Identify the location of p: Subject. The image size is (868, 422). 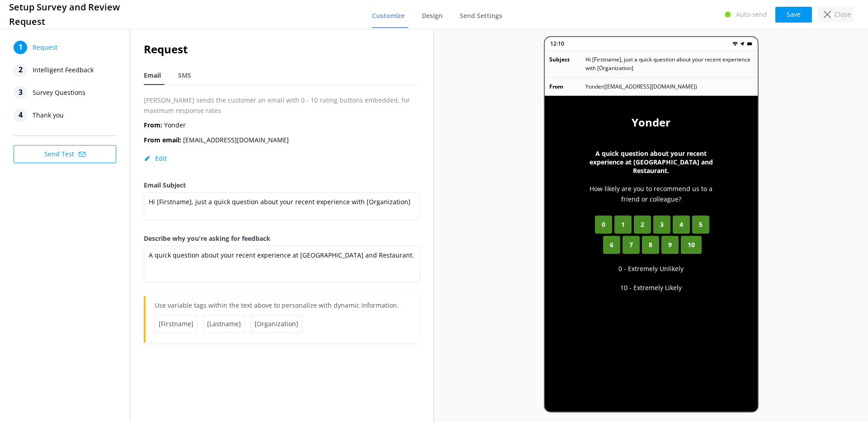
(567, 64).